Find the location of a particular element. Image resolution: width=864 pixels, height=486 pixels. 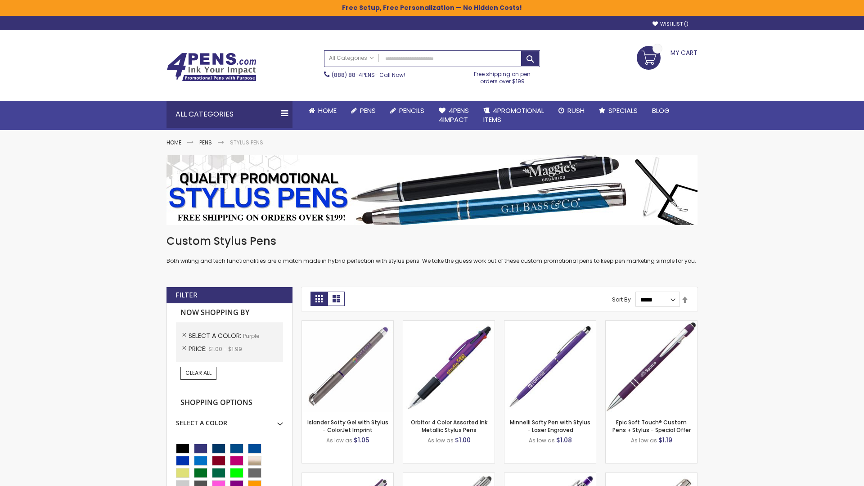

a: Pencils is located at coordinates (407, 111).